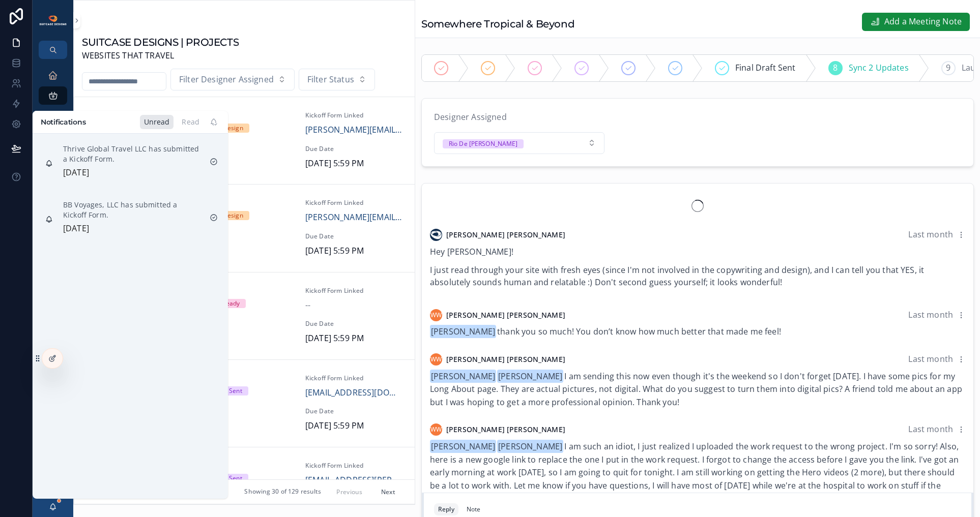 Image resolution: width=980 pixels, height=517 pixels. I want to click on span: Final Draft Sent, so click(765, 68).